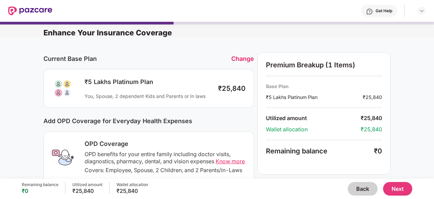 The height and width of the screenshot is (199, 434). Describe the element at coordinates (362, 188) in the screenshot. I see `button: Back` at that location.